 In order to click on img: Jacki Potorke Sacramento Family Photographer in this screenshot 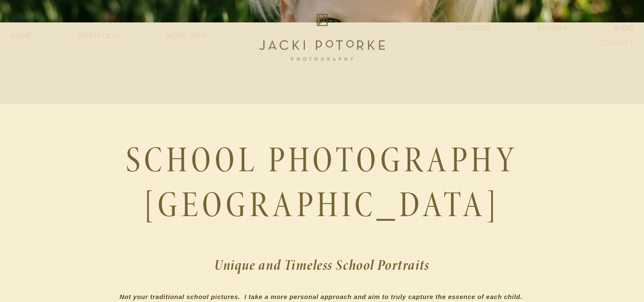, I will do `click(322, 36)`.